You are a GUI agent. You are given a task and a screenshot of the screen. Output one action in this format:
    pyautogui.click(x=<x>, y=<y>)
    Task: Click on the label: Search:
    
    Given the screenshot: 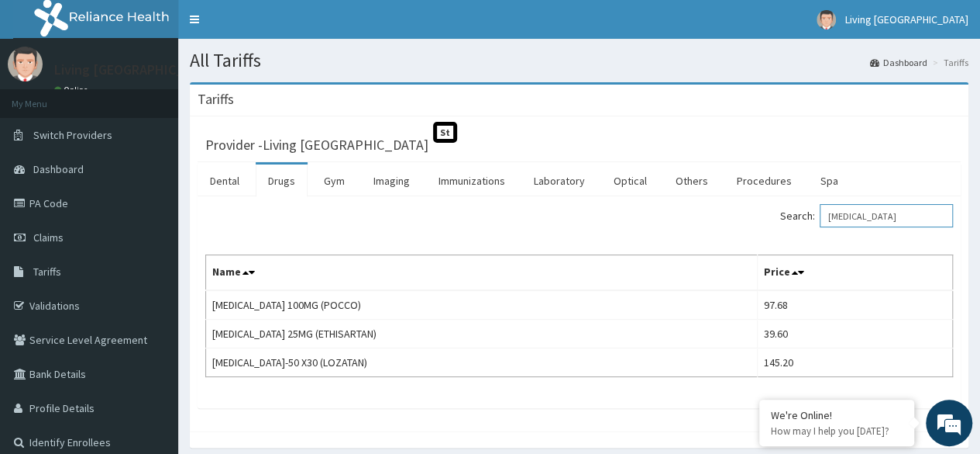 What is the action you would take?
    pyautogui.click(x=866, y=216)
    